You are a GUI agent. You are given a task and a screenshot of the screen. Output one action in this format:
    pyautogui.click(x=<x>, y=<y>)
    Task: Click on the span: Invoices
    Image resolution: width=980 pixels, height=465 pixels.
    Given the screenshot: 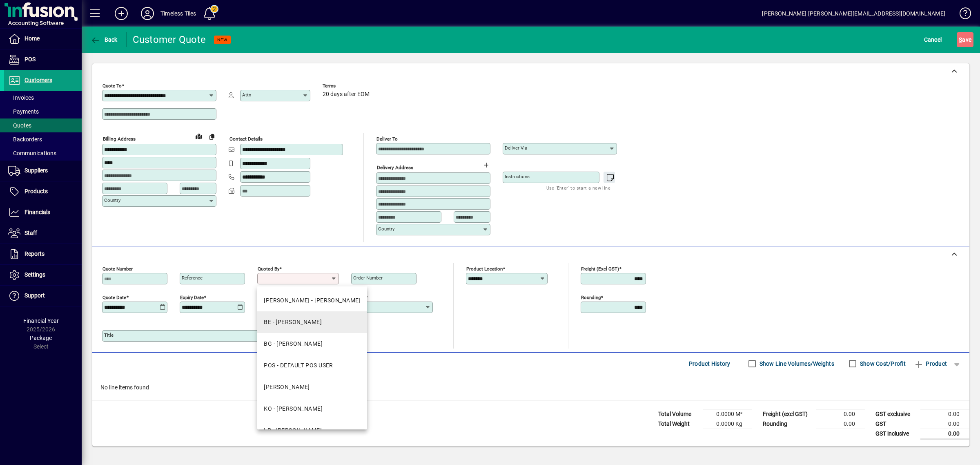 What is the action you would take?
    pyautogui.click(x=21, y=98)
    